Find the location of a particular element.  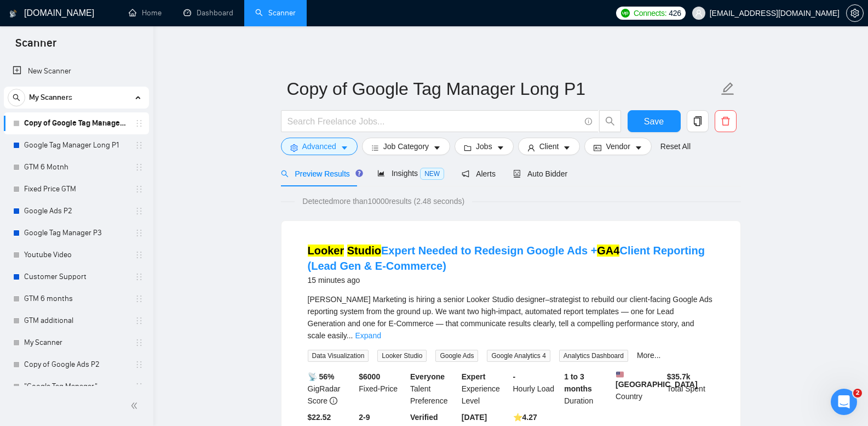

a: Copy of Google Tag Manager Long P1 is located at coordinates (76, 123).